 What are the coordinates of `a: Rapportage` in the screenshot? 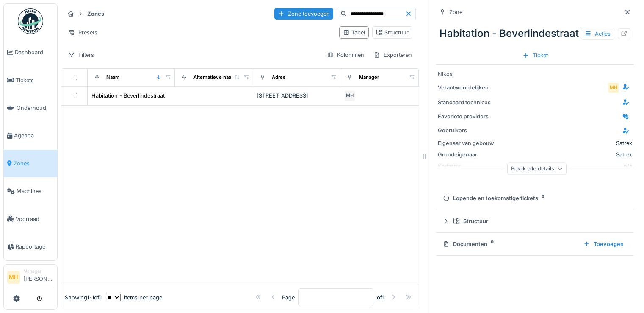 It's located at (30, 246).